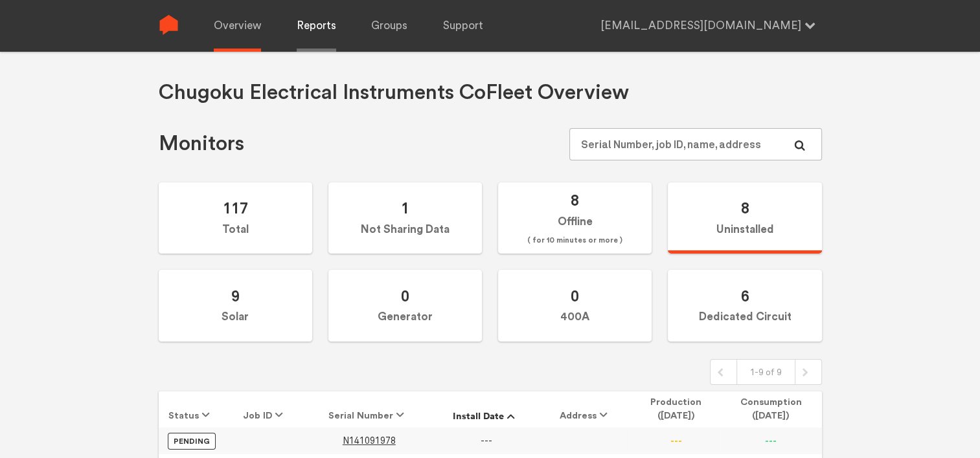  Describe the element at coordinates (192, 410) in the screenshot. I see `th: Status` at that location.